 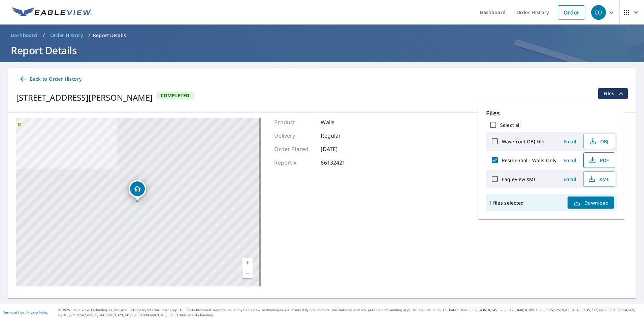 I want to click on a: Back to Order History, so click(x=50, y=79).